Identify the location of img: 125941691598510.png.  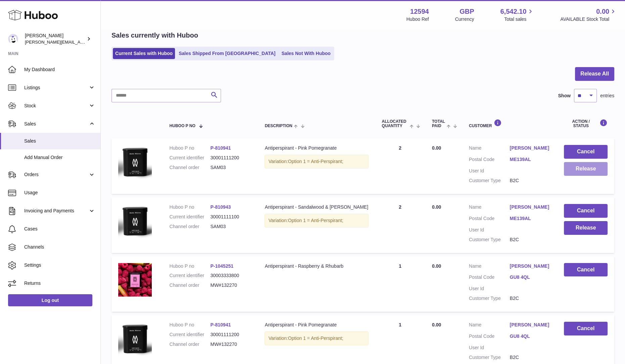
(135, 221).